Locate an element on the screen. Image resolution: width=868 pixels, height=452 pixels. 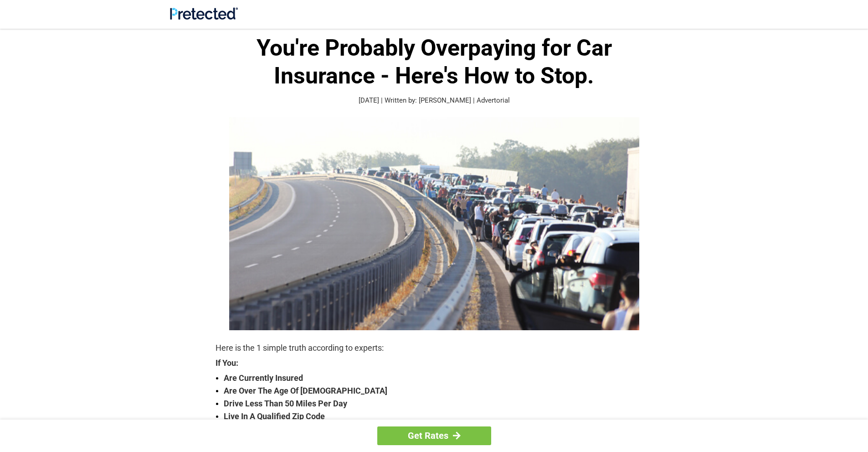
strong: Live In A Qualified Zip Code is located at coordinates (438, 416).